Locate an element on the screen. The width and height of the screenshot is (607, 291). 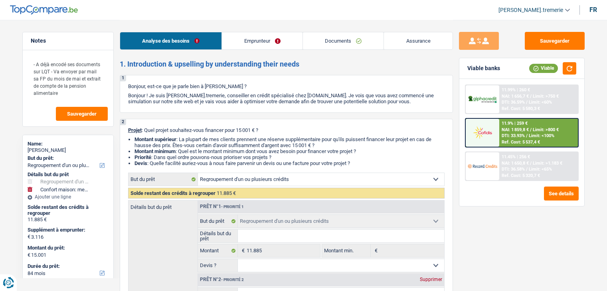
div: 1 is located at coordinates (123, 78).